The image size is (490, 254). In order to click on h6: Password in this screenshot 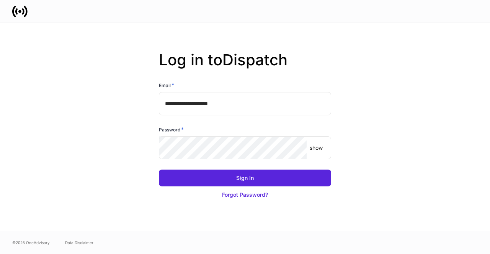, I will do `click(171, 130)`.